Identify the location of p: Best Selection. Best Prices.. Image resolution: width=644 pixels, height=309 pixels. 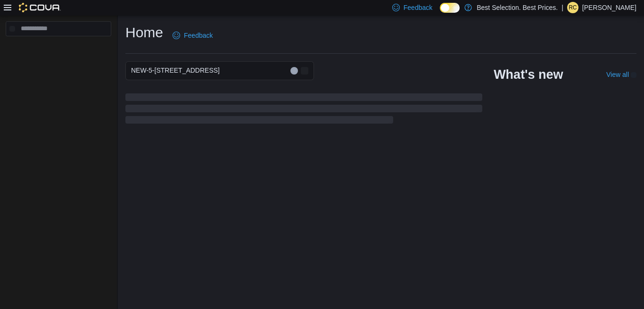
(517, 7).